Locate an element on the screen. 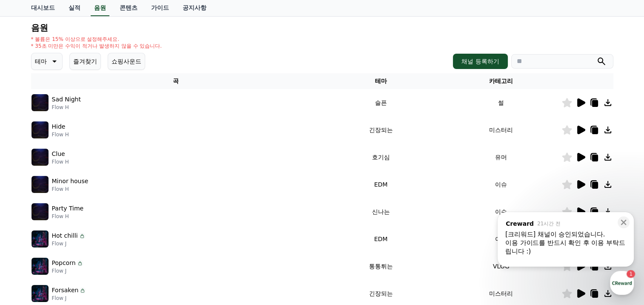 The image size is (644, 305). a: 채널 등록하기 is located at coordinates (480, 62).